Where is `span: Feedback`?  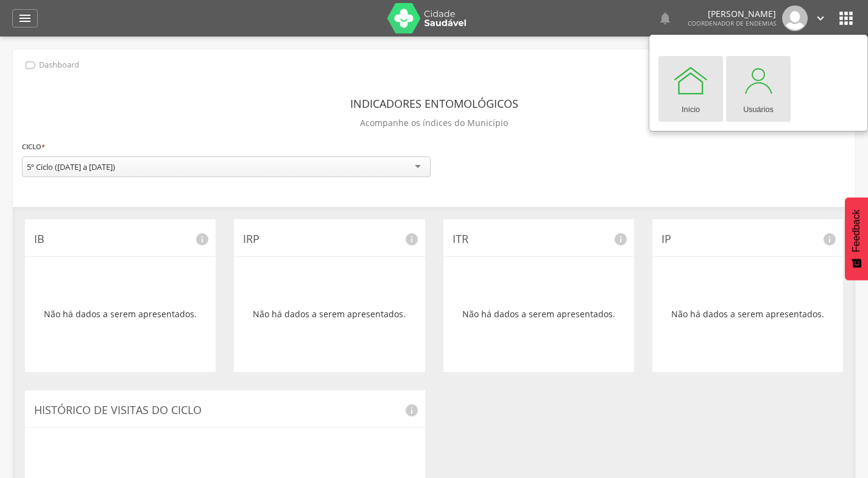
span: Feedback is located at coordinates (857, 231).